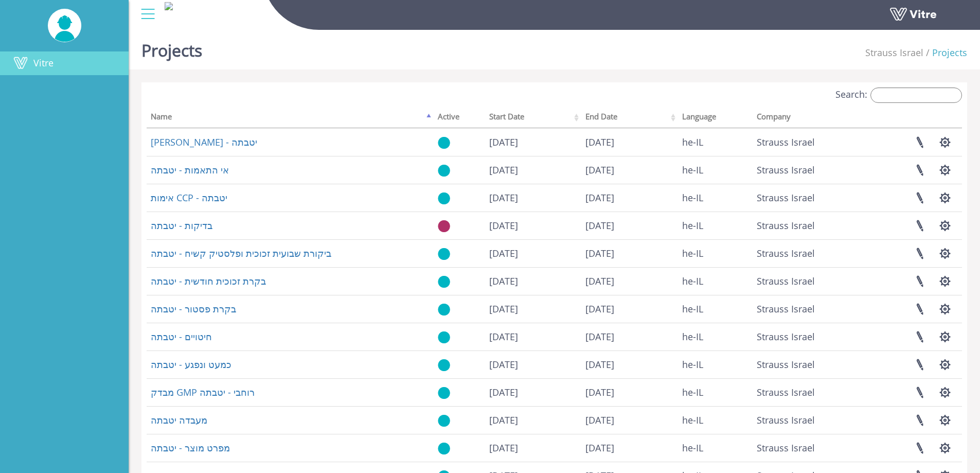 Image resolution: width=980 pixels, height=473 pixels. What do you see at coordinates (190, 170) in the screenshot?
I see `a: אי התאמות - יטבתה` at bounding box center [190, 170].